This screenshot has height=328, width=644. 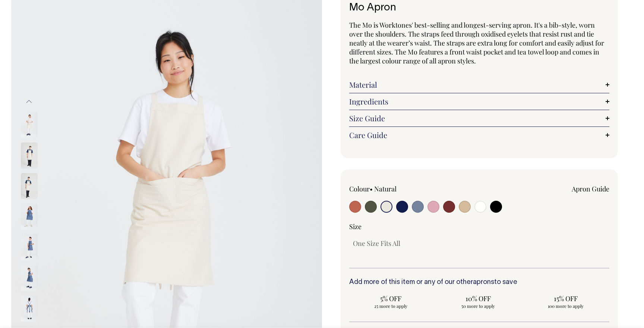 I want to click on input: 15% OFF 100 more to apply, so click(x=565, y=302).